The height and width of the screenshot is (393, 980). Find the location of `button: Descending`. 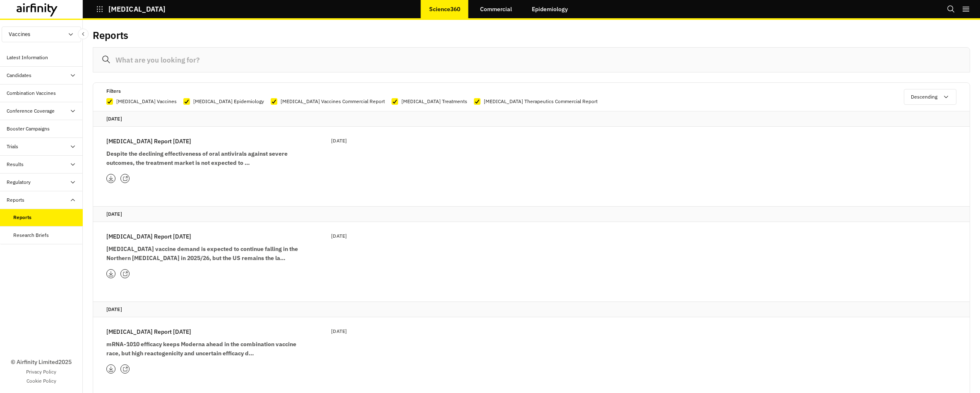

button: Descending is located at coordinates (930, 97).